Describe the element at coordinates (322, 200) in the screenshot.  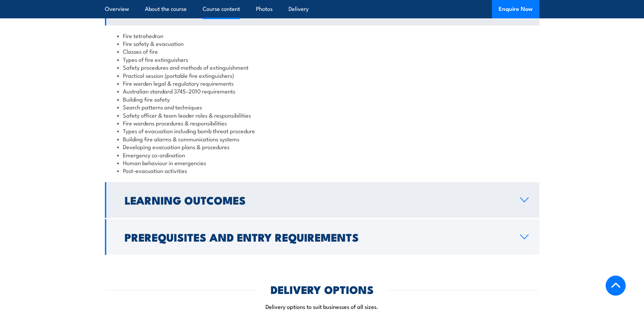
I see `a: Learning Outcomes` at that location.